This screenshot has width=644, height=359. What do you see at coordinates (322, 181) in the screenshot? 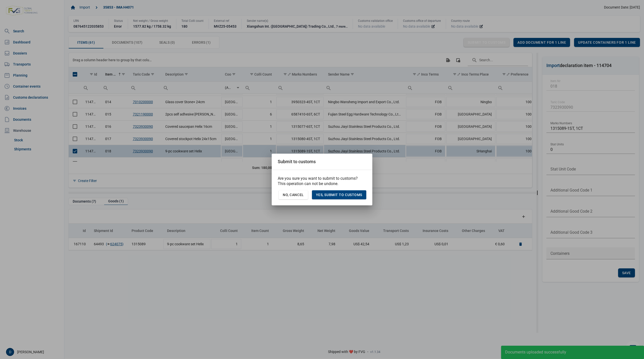
I see `p: Are you sure you want to submit to customs? This operation can not be undone.` at bounding box center [322, 181].